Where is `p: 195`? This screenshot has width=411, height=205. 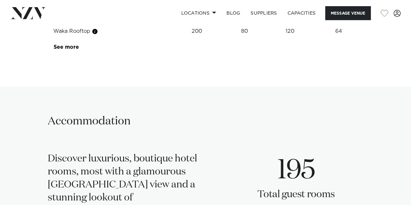 p: 195 is located at coordinates (296, 171).